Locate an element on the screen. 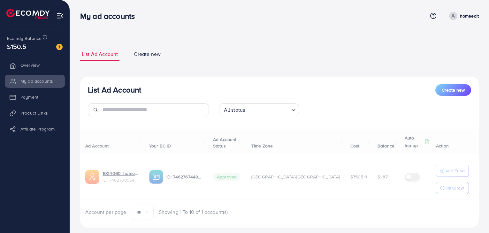 This screenshot has width=489, height=233. div: Search for option is located at coordinates (259, 110).